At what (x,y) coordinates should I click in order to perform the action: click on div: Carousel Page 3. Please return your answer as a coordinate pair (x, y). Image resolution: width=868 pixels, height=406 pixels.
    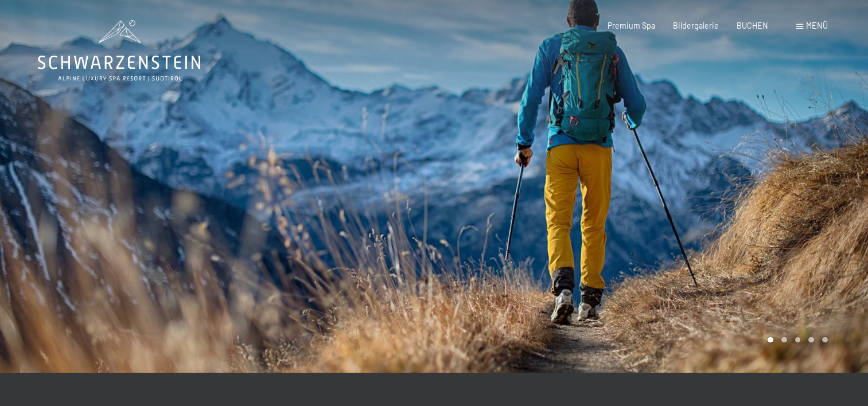
    Looking at the image, I should click on (798, 340).